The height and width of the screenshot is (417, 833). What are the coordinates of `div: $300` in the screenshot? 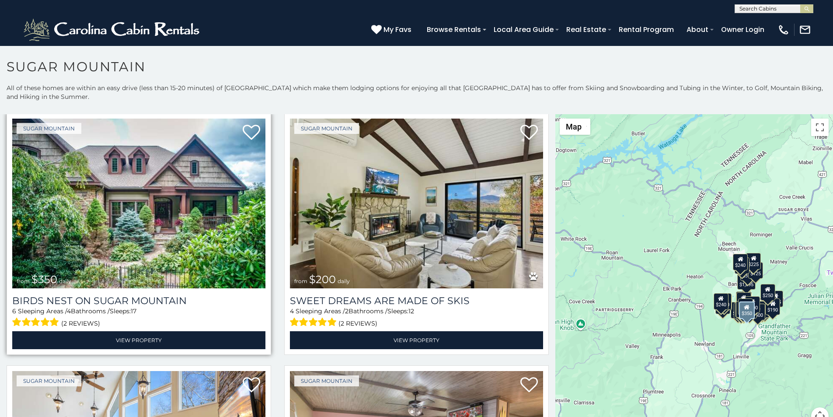 It's located at (744, 300).